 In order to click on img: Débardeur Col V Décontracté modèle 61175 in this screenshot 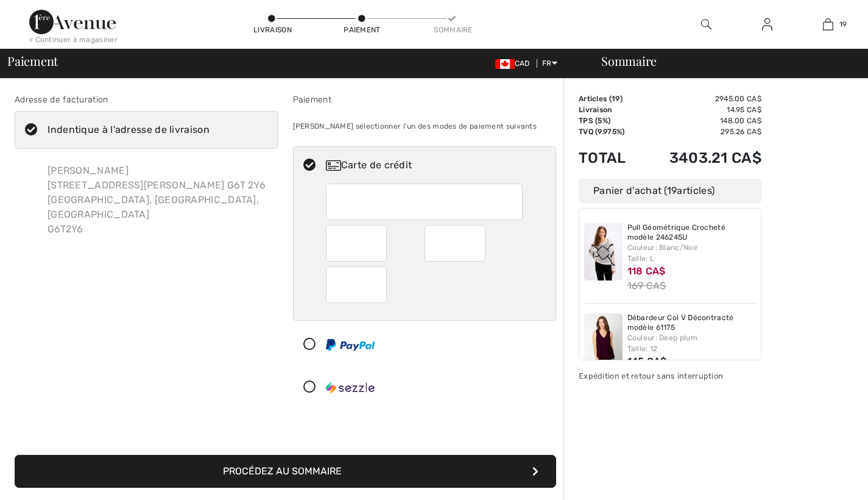, I will do `click(604, 342)`.